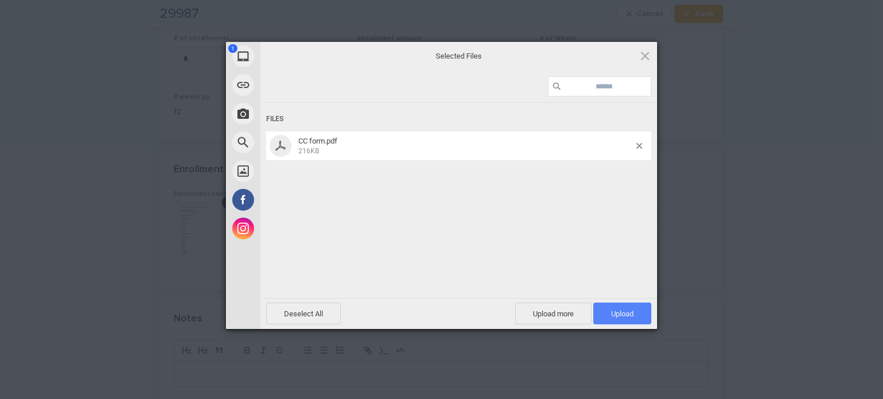 The height and width of the screenshot is (399, 883). What do you see at coordinates (553, 314) in the screenshot?
I see `span: Upload more` at bounding box center [553, 314].